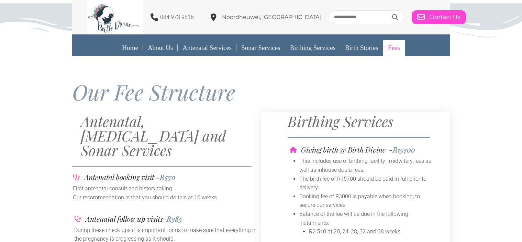  What do you see at coordinates (168, 177) in the screenshot?
I see `span: R570` at bounding box center [168, 177].